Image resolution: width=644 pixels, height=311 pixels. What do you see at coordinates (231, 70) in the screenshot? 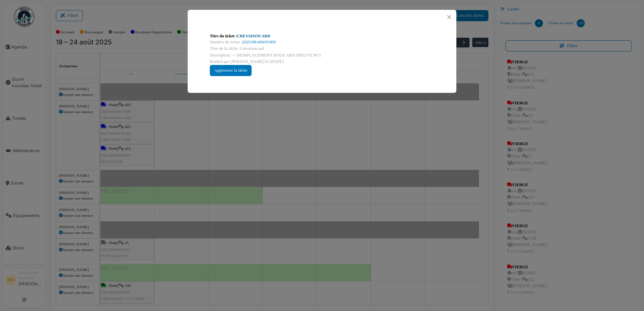
I see `div: Approuver la tâche` at bounding box center [231, 70].